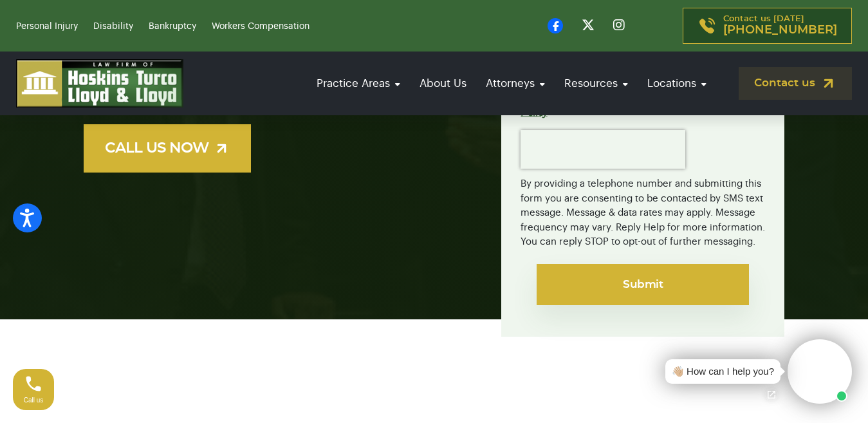  Describe the element at coordinates (260, 26) in the screenshot. I see `a: Workers Compensation` at that location.